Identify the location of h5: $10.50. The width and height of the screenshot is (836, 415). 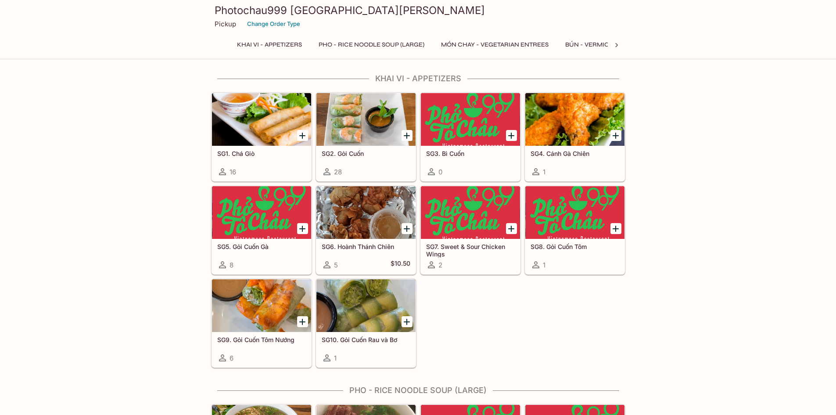
(400, 265).